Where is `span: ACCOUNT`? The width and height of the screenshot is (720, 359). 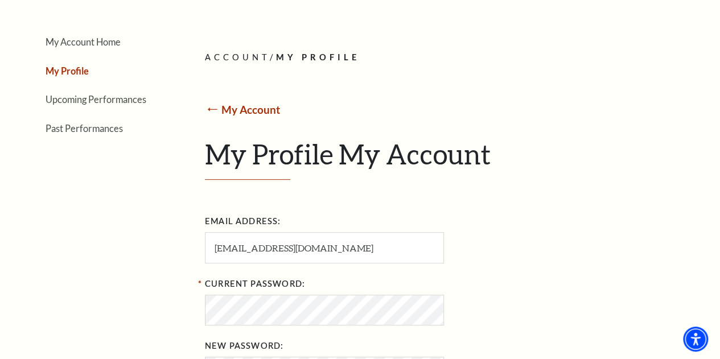 span: ACCOUNT is located at coordinates (237, 57).